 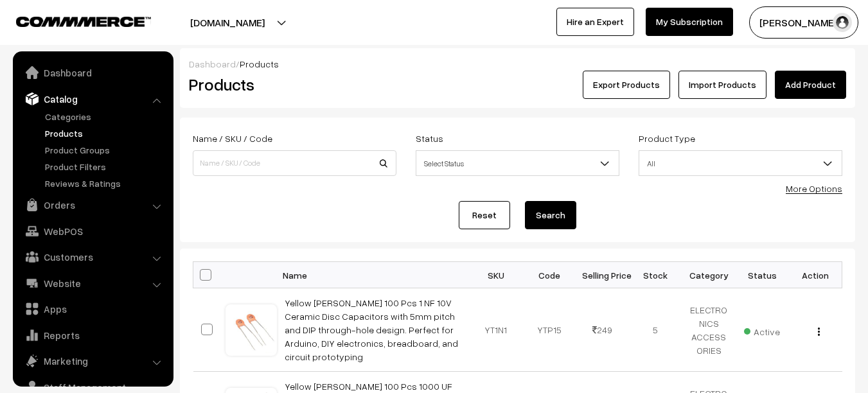 I want to click on th: Code, so click(x=549, y=275).